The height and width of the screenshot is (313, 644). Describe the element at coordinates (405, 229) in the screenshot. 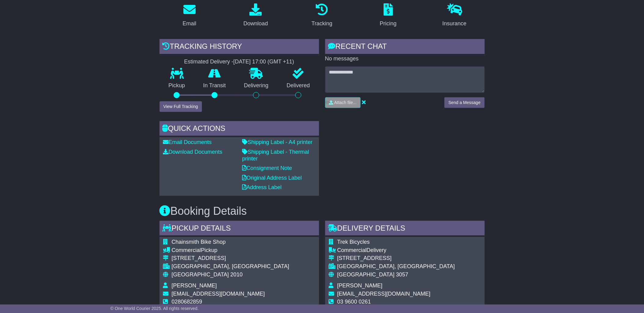

I see `div: Delivery Details` at that location.